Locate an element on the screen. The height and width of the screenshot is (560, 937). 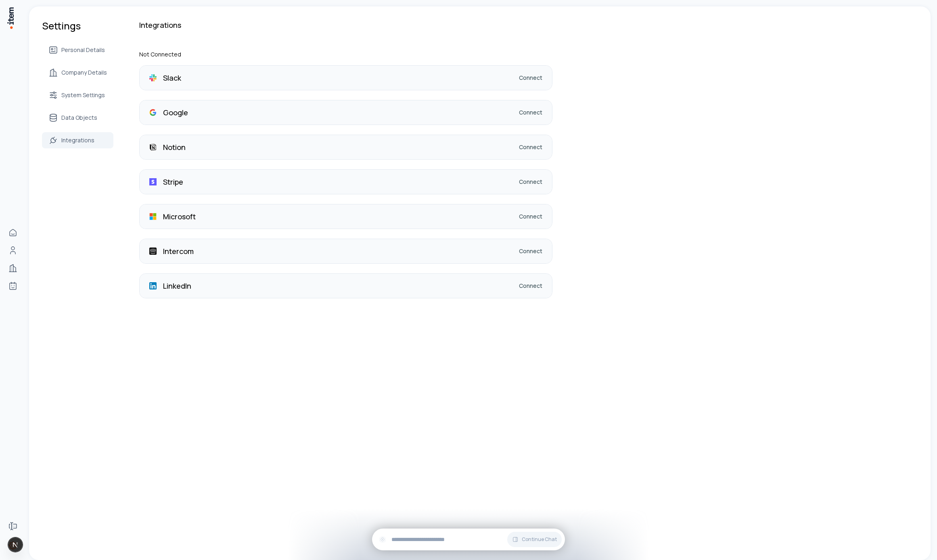
a: Companies is located at coordinates (13, 268).